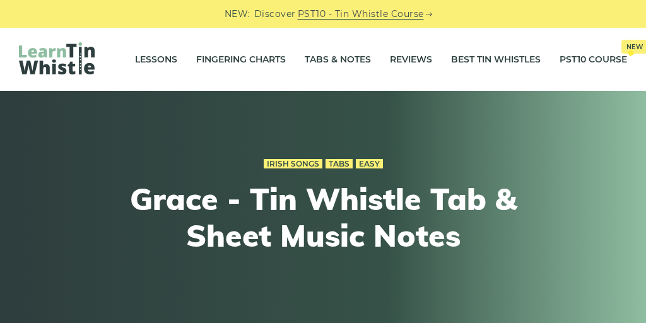 The height and width of the screenshot is (323, 646). I want to click on a: Tabs, so click(339, 164).